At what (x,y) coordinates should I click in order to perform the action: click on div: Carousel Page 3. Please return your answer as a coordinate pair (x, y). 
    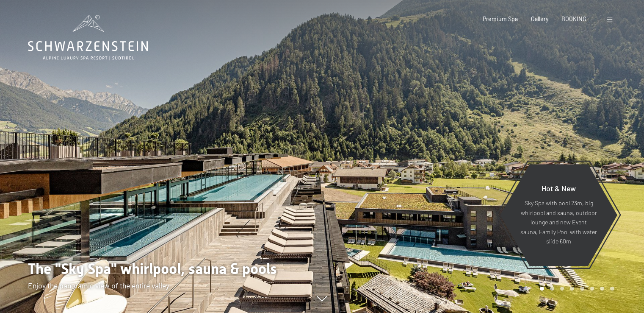
    Looking at the image, I should click on (562, 289).